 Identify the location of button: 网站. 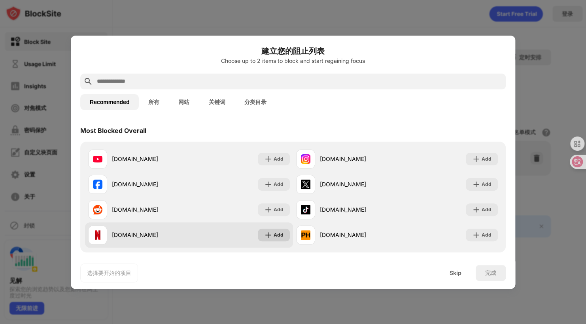
(184, 102).